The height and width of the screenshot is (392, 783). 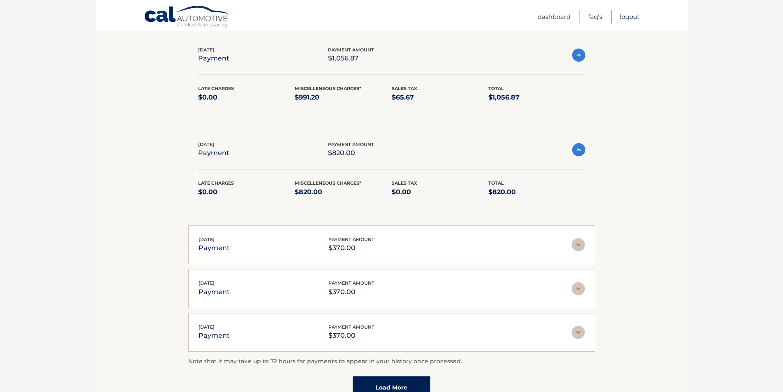 I want to click on a: Dashboard, so click(x=554, y=16).